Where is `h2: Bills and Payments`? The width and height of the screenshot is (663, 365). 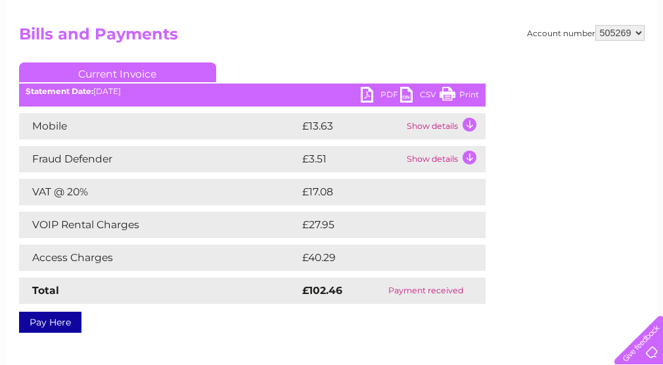
h2: Bills and Payments is located at coordinates (332, 37).